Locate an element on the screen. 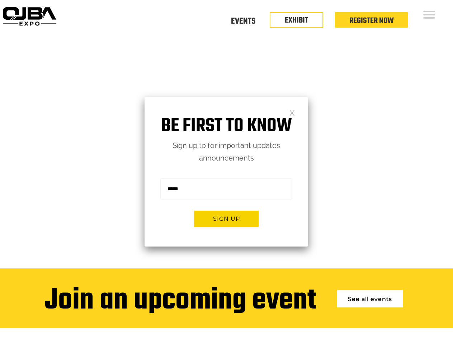 The image size is (453, 344). a: See all events is located at coordinates (369, 299).